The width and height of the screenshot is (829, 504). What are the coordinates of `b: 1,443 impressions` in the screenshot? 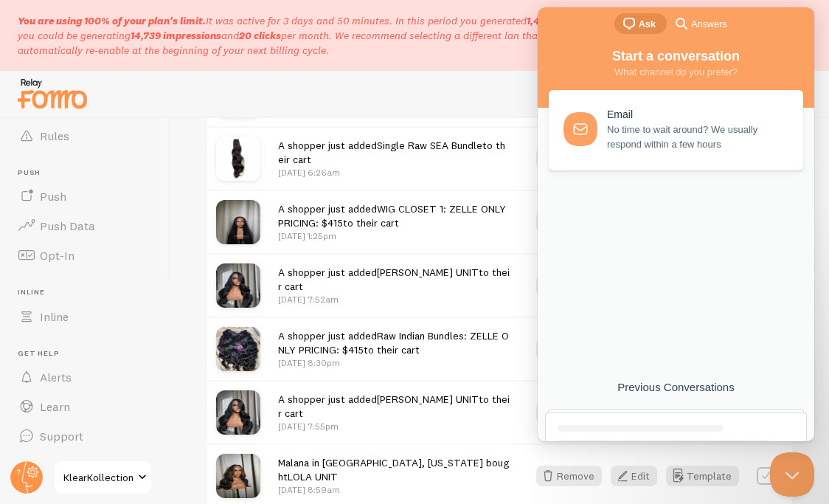 It's located at (570, 21).